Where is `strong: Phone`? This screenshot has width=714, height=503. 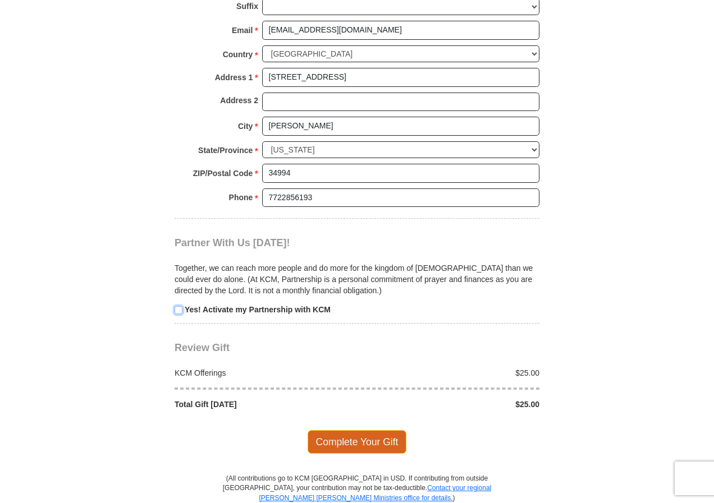 strong: Phone is located at coordinates (241, 197).